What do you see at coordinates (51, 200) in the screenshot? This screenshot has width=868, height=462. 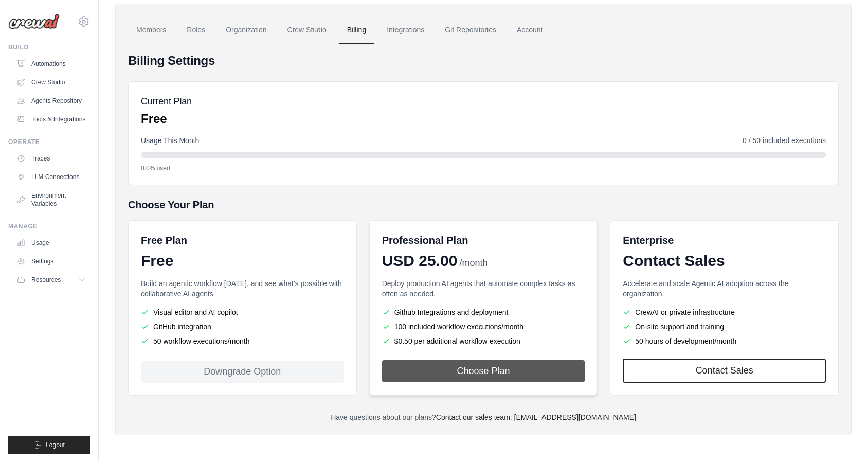 I see `a: Environment Variables` at bounding box center [51, 200].